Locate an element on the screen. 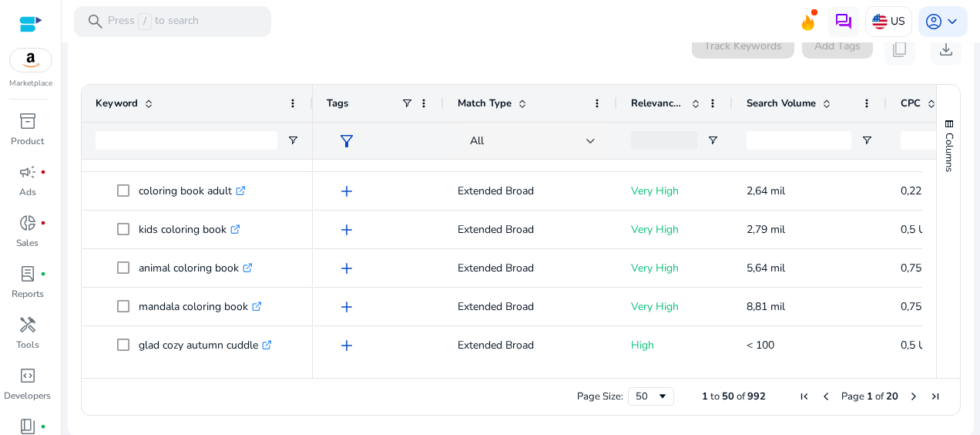  p: coloring book adult is located at coordinates (192, 190).